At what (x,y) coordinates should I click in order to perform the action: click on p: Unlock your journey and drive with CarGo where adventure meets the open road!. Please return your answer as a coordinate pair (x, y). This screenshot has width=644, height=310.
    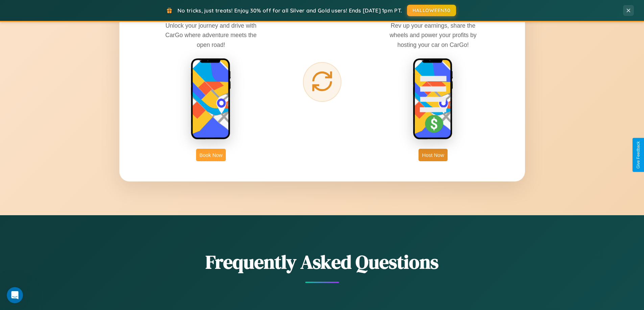
    Looking at the image, I should click on (211, 35).